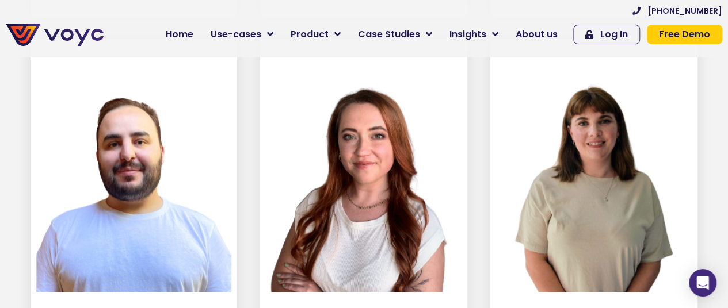 This screenshot has width=728, height=308. I want to click on span: Log In, so click(614, 35).